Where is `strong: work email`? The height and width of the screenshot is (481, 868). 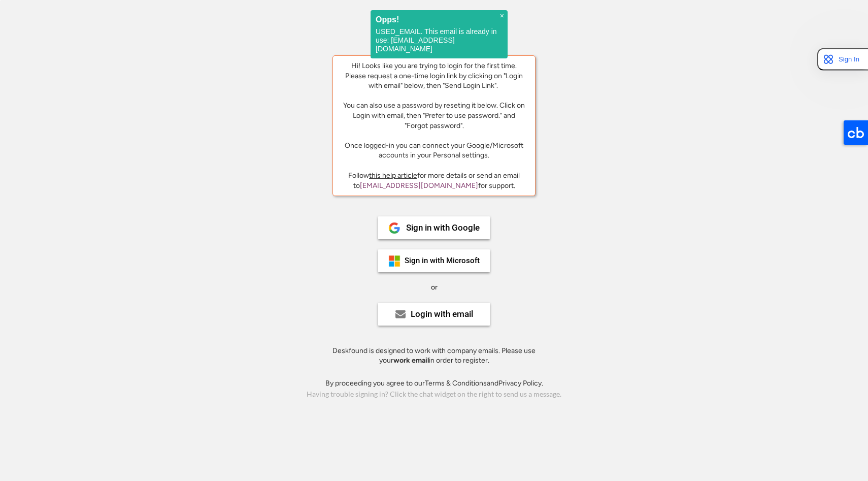
strong: work email is located at coordinates (411, 360).